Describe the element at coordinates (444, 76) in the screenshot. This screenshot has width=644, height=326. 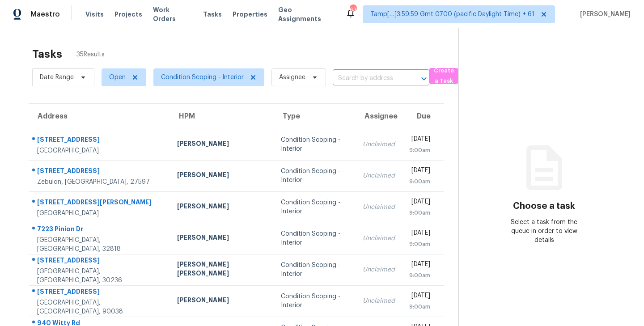
I see `button: Create a Task` at that location.